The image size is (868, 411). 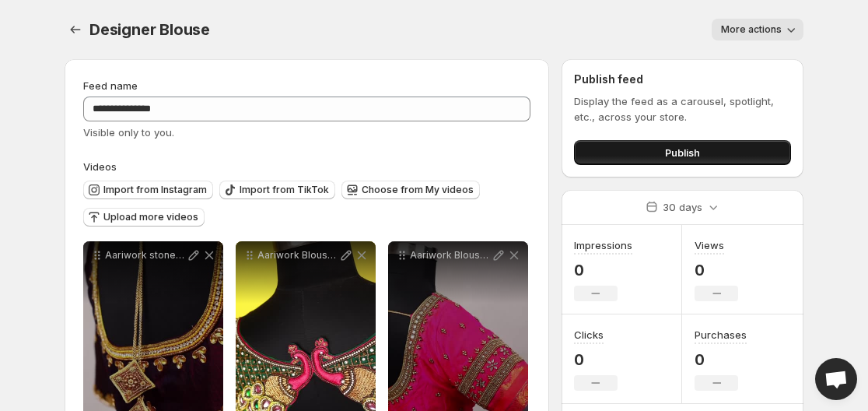 What do you see at coordinates (277, 190) in the screenshot?
I see `button: Import from TikTok` at bounding box center [277, 190].